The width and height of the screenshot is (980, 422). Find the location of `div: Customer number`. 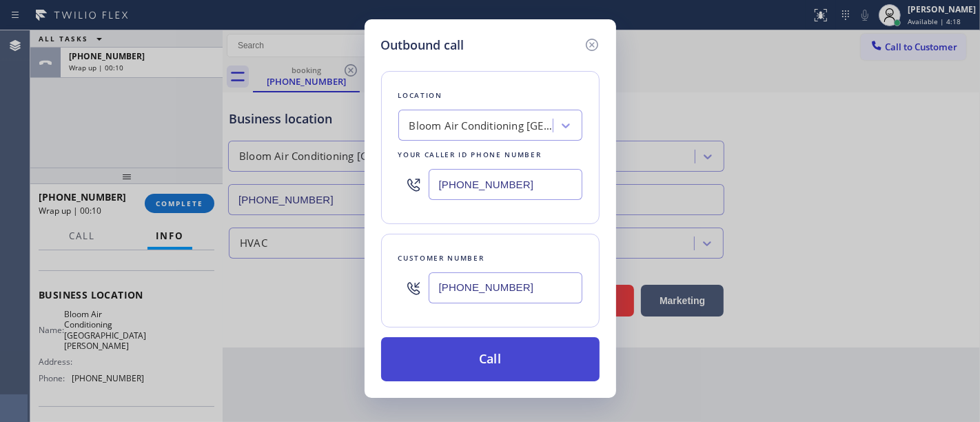

div: Customer number is located at coordinates (490, 258).